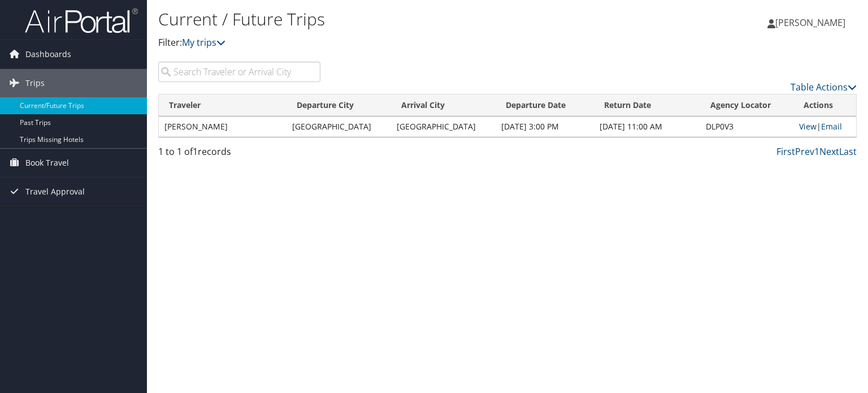  Describe the element at coordinates (55, 191) in the screenshot. I see `span: Travel Approval` at that location.